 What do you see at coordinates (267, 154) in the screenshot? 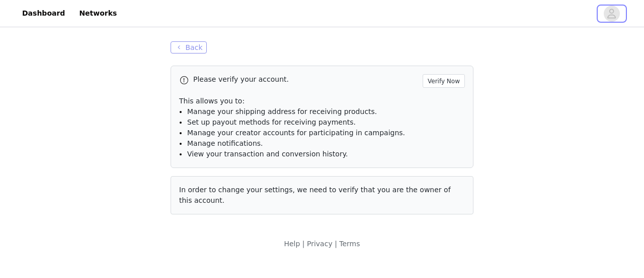
I see `span: View your transaction and conversion history.` at bounding box center [267, 154].